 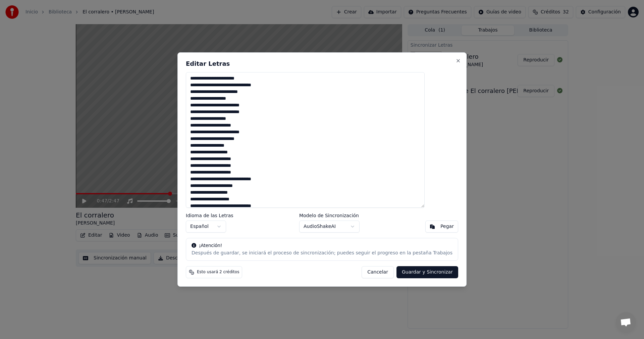 I want to click on button: Cancelar, so click(x=377, y=273).